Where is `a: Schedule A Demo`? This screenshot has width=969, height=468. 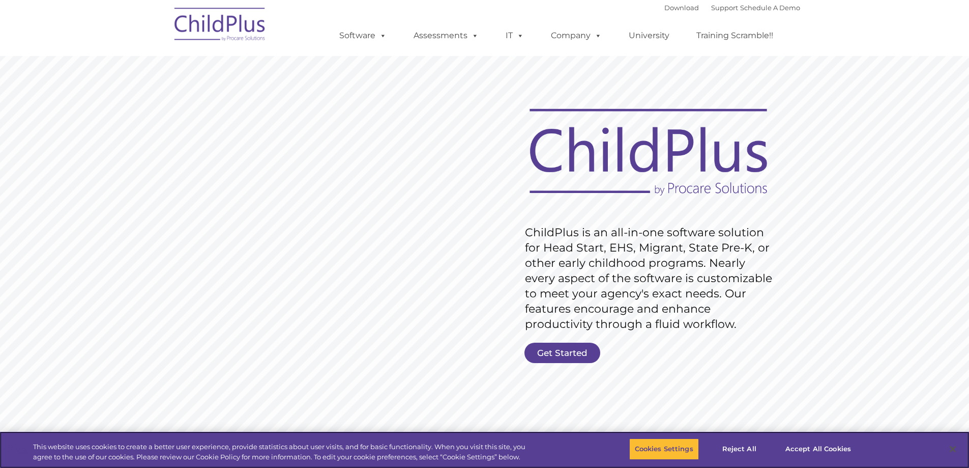 a: Schedule A Demo is located at coordinates (770, 8).